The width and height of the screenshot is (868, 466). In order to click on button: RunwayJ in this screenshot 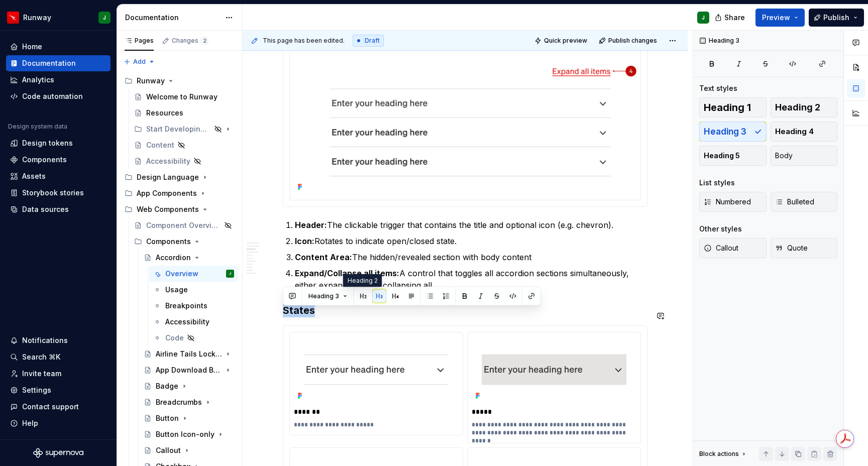, I will do `click(58, 17)`.